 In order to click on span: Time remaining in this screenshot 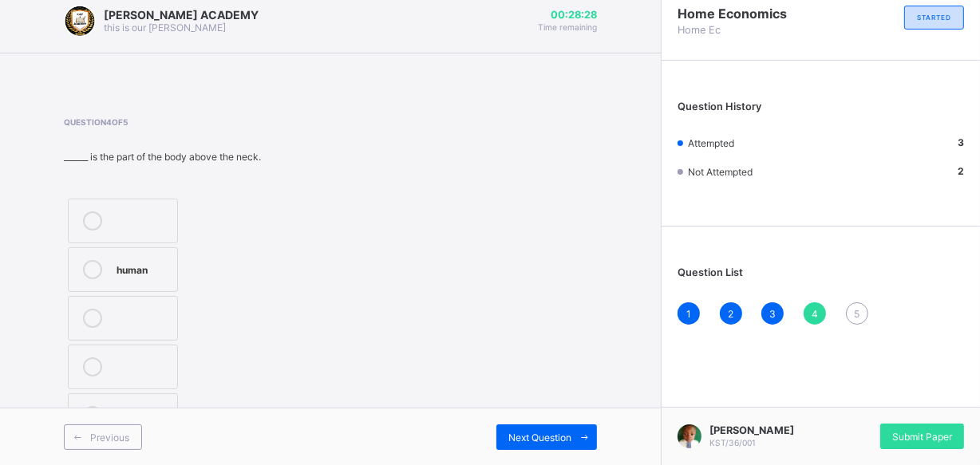, I will do `click(568, 27)`.